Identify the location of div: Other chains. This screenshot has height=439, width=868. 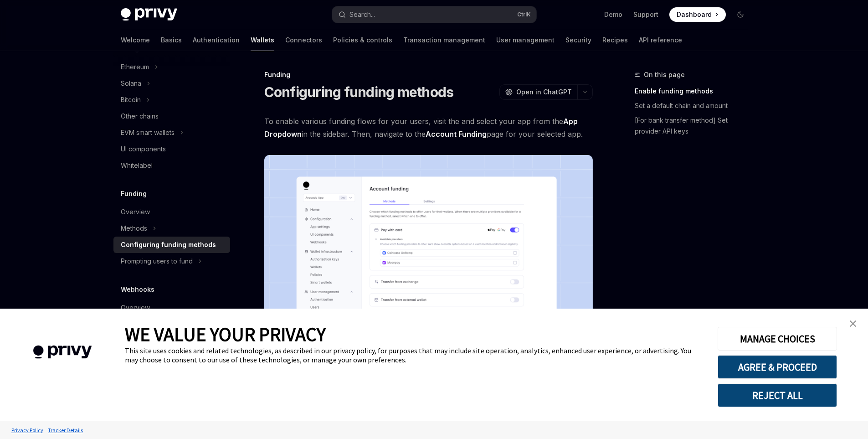
(139, 116).